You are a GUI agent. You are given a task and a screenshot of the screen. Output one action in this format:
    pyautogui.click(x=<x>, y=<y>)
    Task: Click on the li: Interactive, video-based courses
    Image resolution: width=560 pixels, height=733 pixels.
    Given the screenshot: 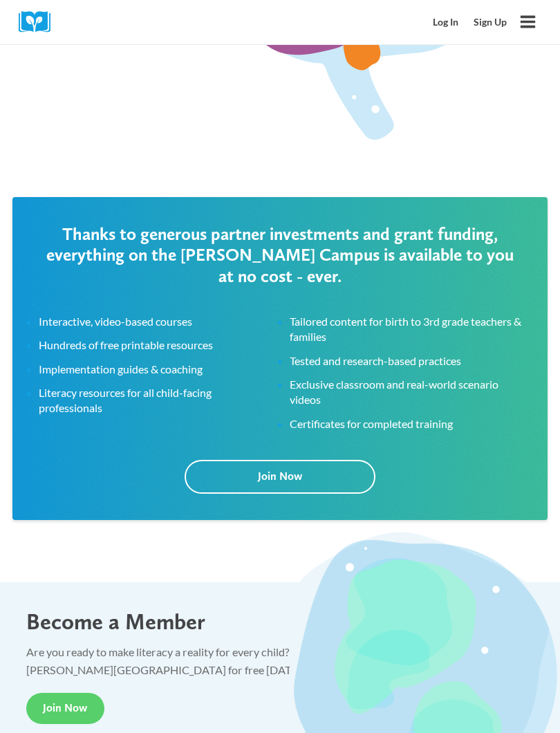 What is the action you would take?
    pyautogui.click(x=155, y=321)
    